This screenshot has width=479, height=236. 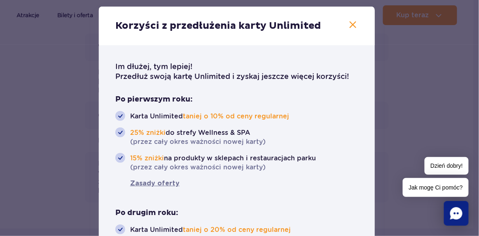 I want to click on span: Jak mogę Ci pomóc?, so click(x=436, y=188).